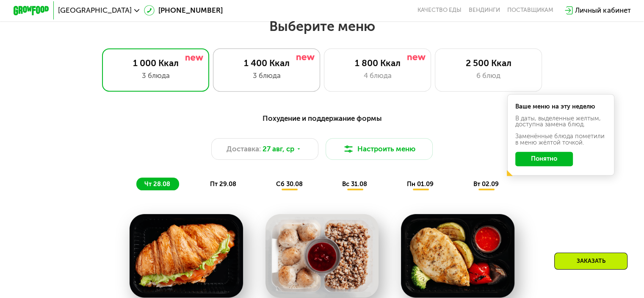 Image resolution: width=644 pixels, height=298 pixels. Describe the element at coordinates (561, 106) in the screenshot. I see `div: Ваше меню на эту неделю` at that location.